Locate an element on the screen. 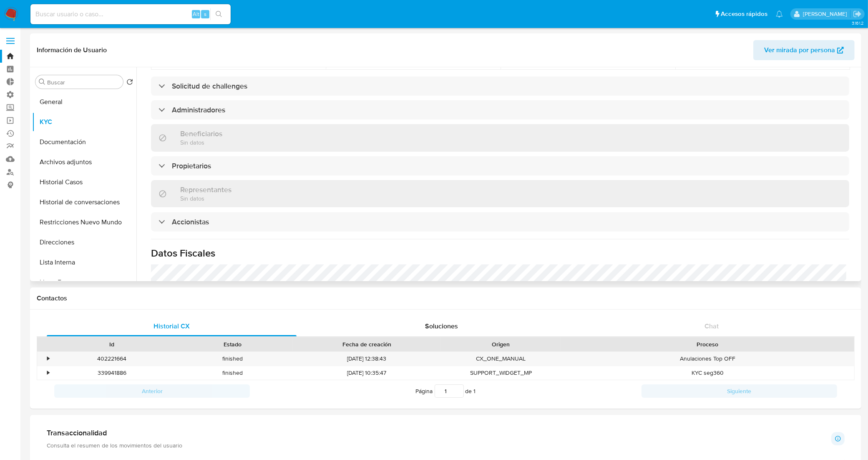  button: Archivos adjuntos is located at coordinates (84, 162).